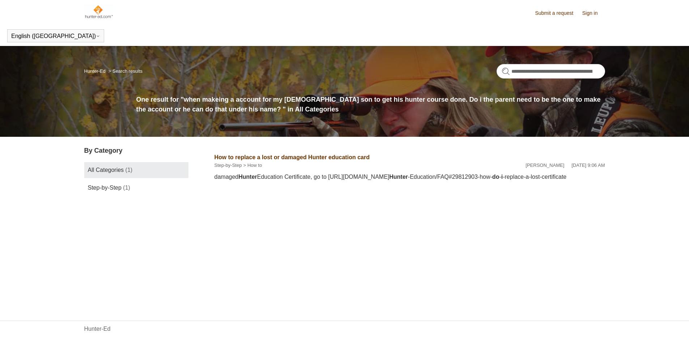 This screenshot has height=342, width=689. Describe the element at coordinates (95, 71) in the screenshot. I see `li: Hunter-Ed` at that location.